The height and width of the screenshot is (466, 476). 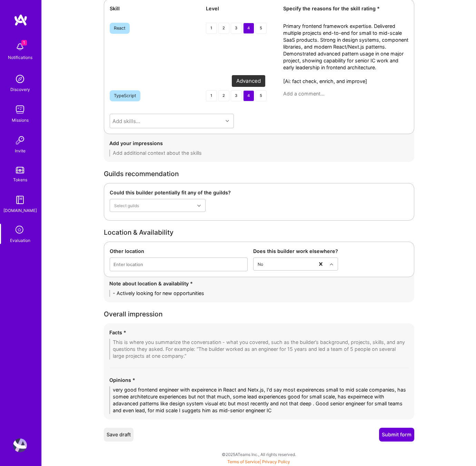 What do you see at coordinates (345, 54) in the screenshot?
I see `textarea: Primary frontend framework expertise. Delivered multiple projects end-to-end for small to mid-sca...` at bounding box center [345, 54].